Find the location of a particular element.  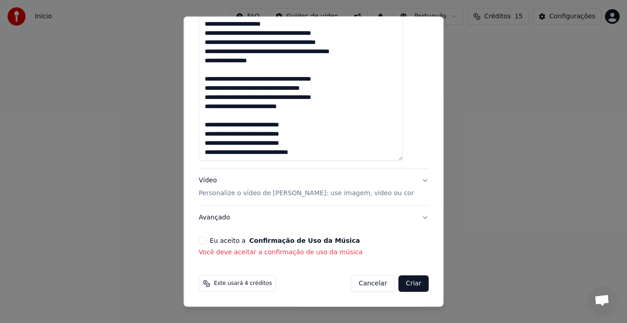

button: Eu aceito a is located at coordinates (304, 241).